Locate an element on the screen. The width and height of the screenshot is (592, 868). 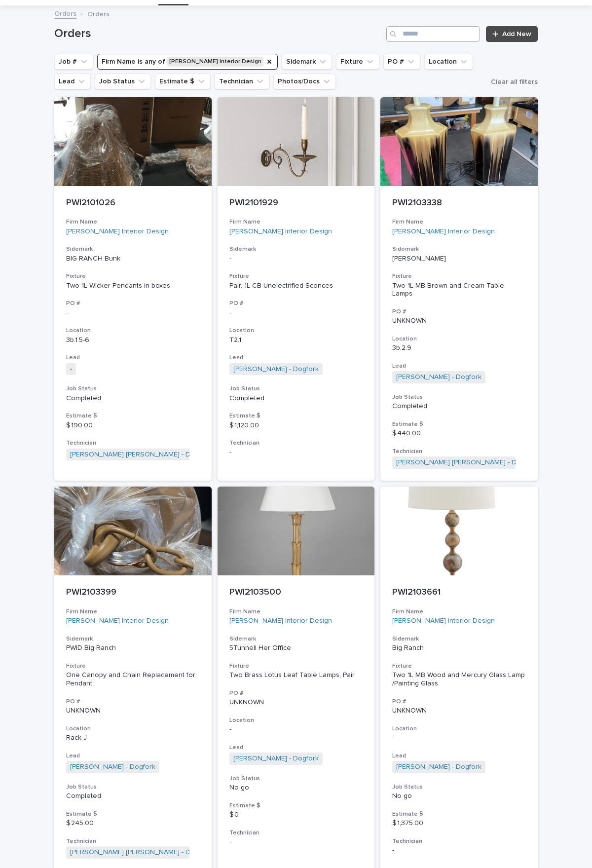
p: No go is located at coordinates (296, 788).